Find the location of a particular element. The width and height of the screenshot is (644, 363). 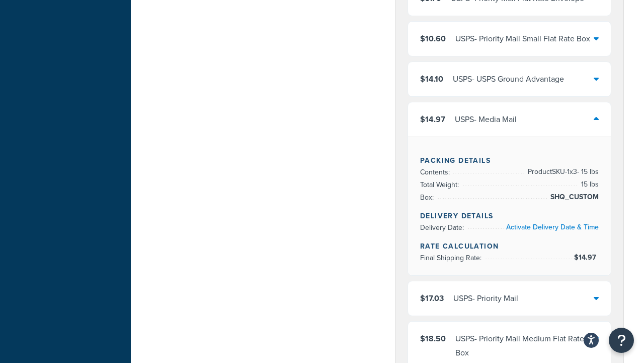

span: $14.10 is located at coordinates (432, 79).